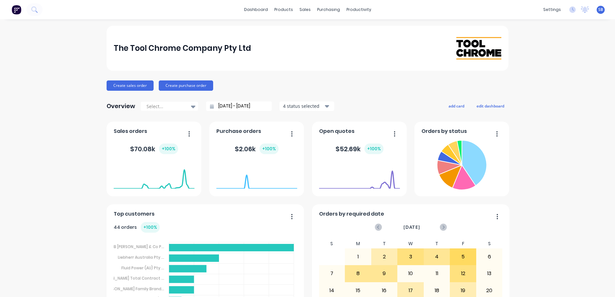  Describe the element at coordinates (444, 131) in the screenshot. I see `span: Orders by status` at that location.